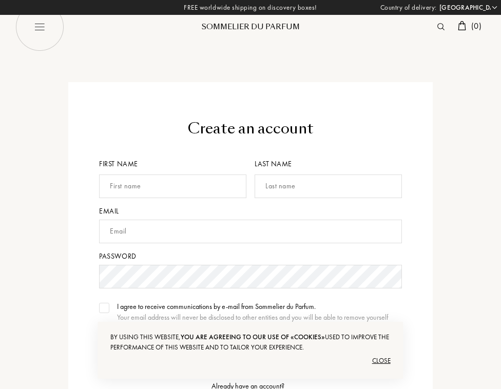 Image resolution: width=501 pixels, height=389 pixels. I want to click on input: First name, so click(172, 186).